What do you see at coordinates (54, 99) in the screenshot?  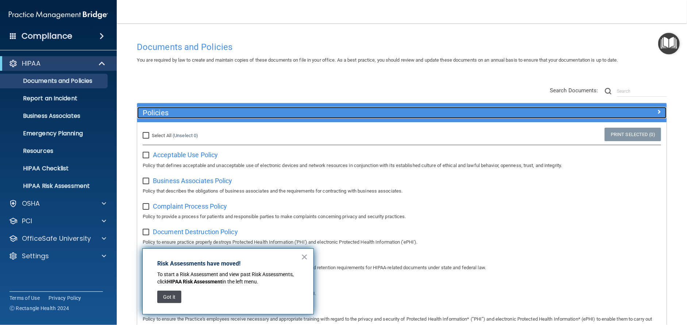 I see `p: Report an Incident` at bounding box center [54, 99].